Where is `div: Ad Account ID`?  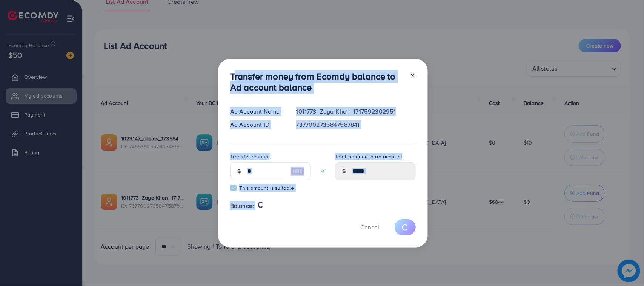 div: Ad Account ID is located at coordinates (257, 125).